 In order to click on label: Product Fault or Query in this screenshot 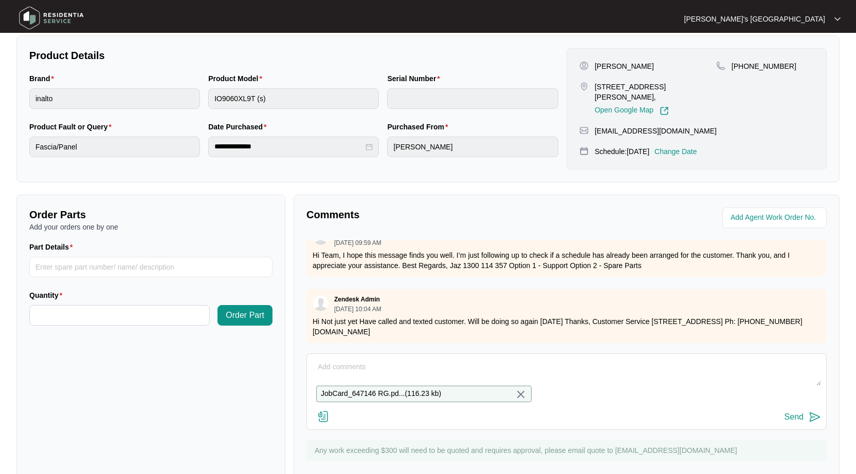, I will do `click(72, 127)`.